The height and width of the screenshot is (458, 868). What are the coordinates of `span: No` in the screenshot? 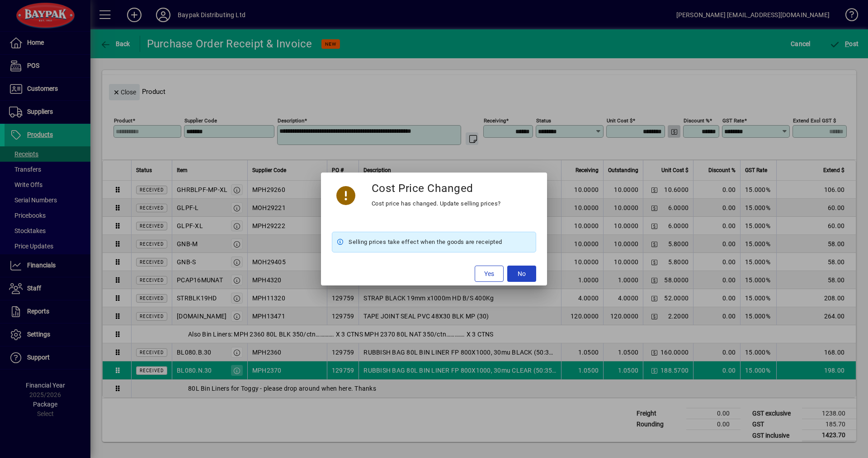 It's located at (522, 274).